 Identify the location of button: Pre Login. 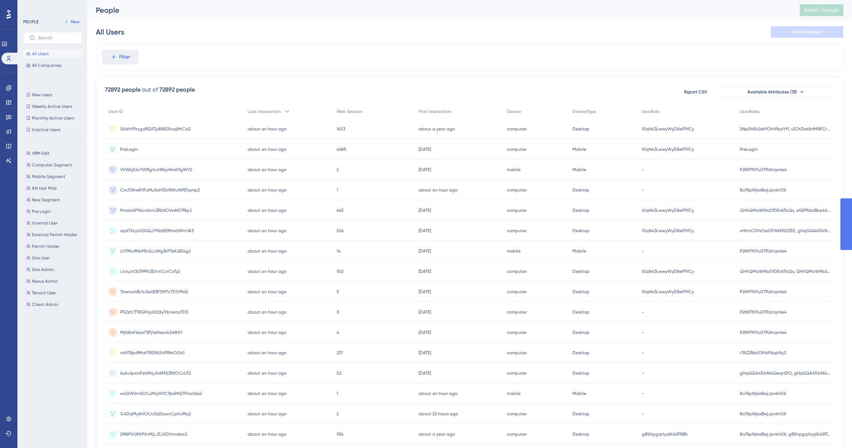
(55, 211).